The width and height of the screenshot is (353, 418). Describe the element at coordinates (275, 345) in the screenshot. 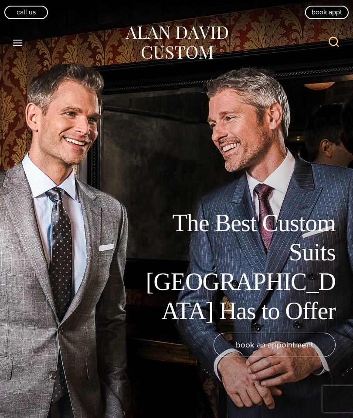

I see `a: book an appointment` at that location.